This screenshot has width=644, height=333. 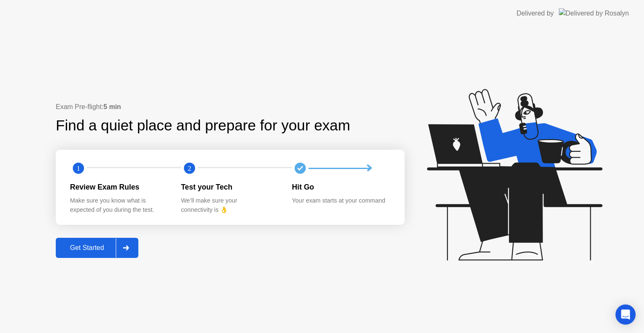 What do you see at coordinates (230, 107) in the screenshot?
I see `div: Exam Pre-flight:` at bounding box center [230, 107].